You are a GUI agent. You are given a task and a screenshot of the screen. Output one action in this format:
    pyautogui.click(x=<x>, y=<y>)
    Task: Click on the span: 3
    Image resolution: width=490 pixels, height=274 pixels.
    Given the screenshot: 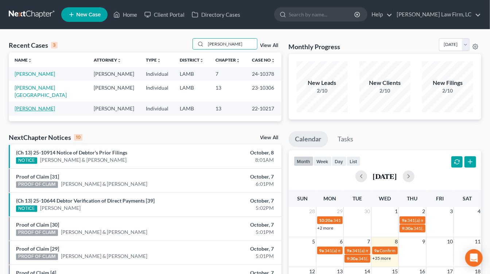 What is the action you would take?
    pyautogui.click(x=451, y=211)
    